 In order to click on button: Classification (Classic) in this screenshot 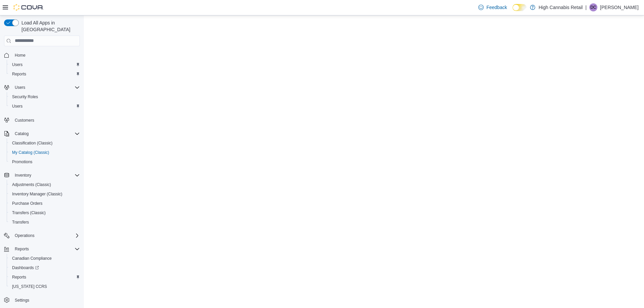, I will do `click(45, 143)`.